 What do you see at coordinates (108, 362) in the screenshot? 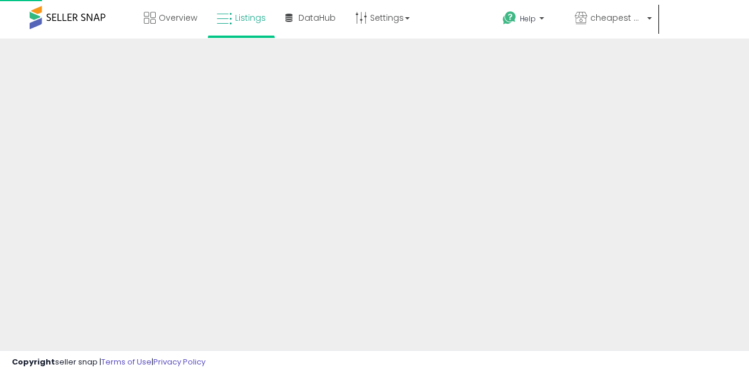
I see `div: seller snap | |` at bounding box center [108, 362].